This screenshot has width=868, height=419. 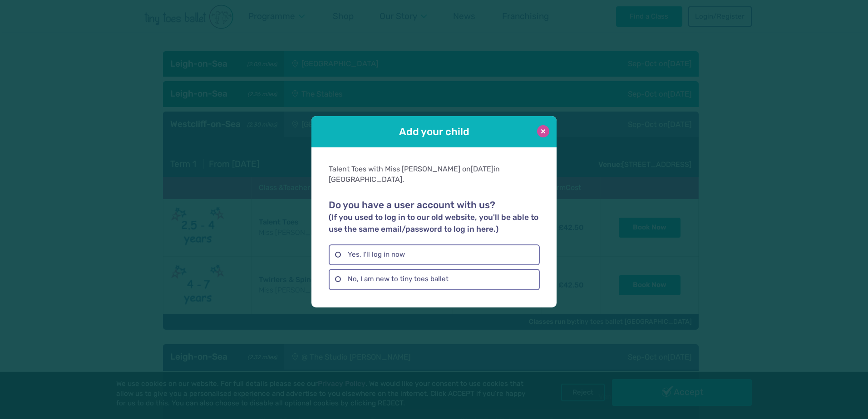 What do you see at coordinates (434, 255) in the screenshot?
I see `label: Yes, I'll log in now` at bounding box center [434, 255].